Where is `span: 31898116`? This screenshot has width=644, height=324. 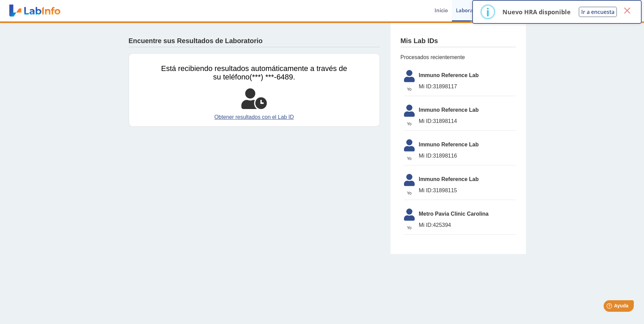 span: 31898116 is located at coordinates (467, 156).